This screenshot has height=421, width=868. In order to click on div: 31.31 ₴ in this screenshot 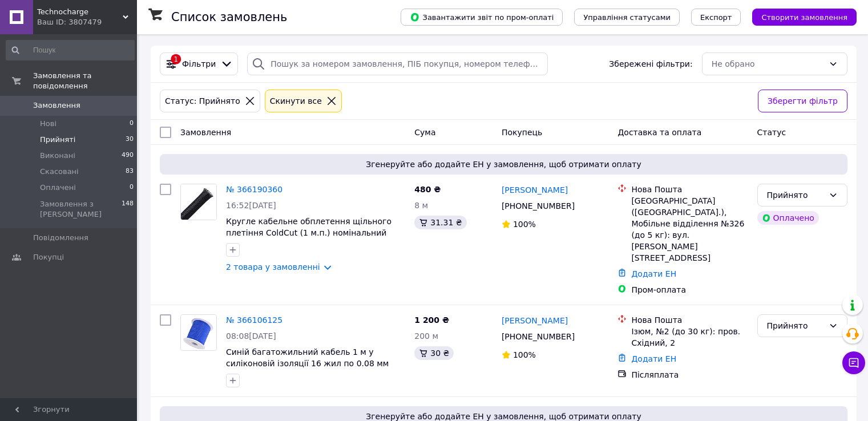, I will do `click(440, 222)`.